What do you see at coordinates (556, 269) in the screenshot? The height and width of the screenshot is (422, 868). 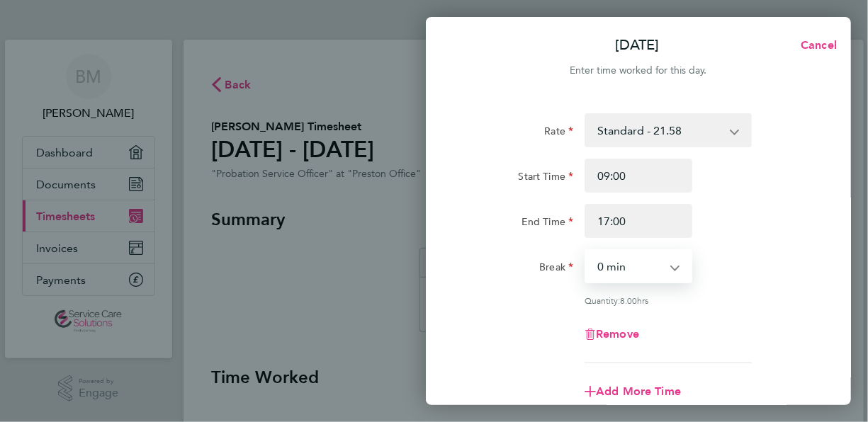 I see `label: Break` at bounding box center [556, 269].